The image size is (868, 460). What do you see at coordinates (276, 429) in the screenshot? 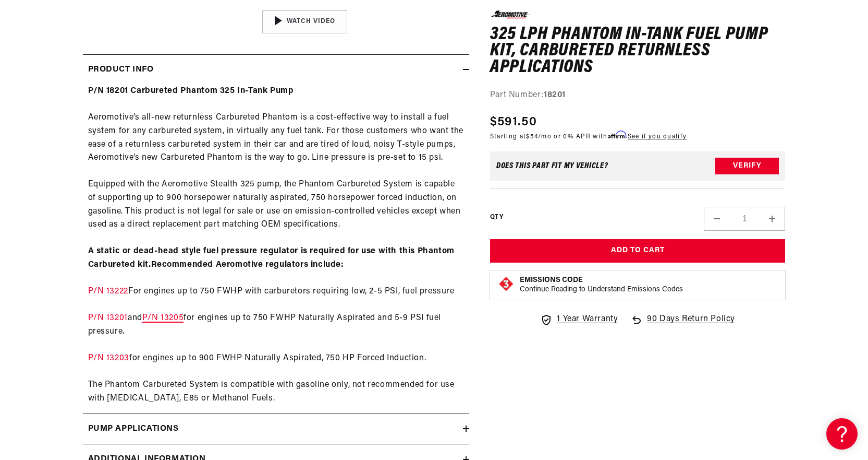
I see `summary: Pump Applications` at bounding box center [276, 429].